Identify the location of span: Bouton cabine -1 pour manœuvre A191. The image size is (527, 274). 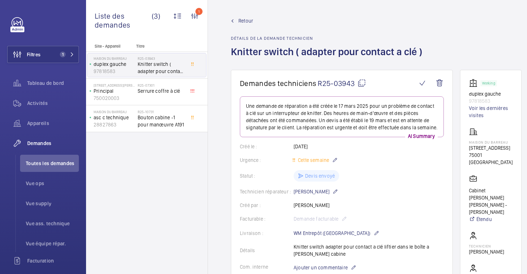
(161, 121).